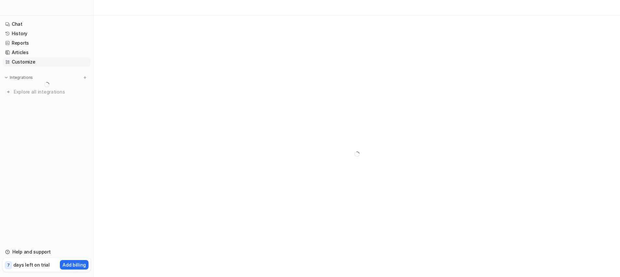 The height and width of the screenshot is (277, 620). I want to click on p: days left on trial, so click(32, 264).